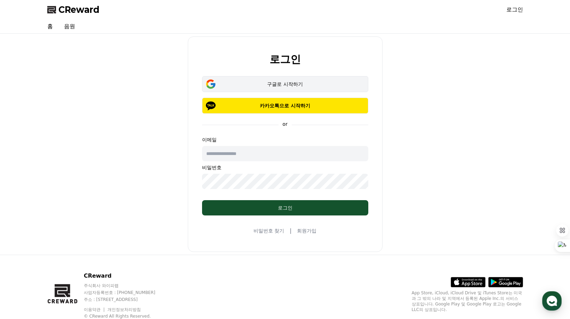 The height and width of the screenshot is (319, 570). What do you see at coordinates (73, 10) in the screenshot?
I see `a: CReward` at bounding box center [73, 10].